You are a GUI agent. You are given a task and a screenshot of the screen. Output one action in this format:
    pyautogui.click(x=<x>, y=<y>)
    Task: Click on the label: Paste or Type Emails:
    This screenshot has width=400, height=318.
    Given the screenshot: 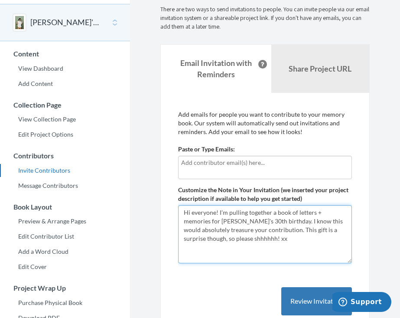 What is the action you would take?
    pyautogui.click(x=206, y=149)
    